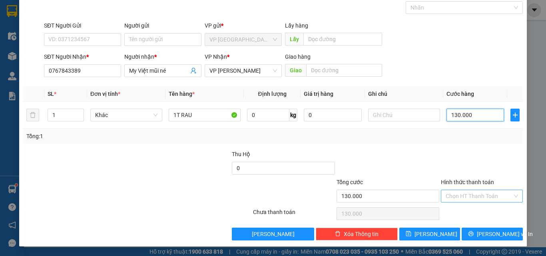 The height and width of the screenshot is (256, 546). Describe the element at coordinates (243, 71) in the screenshot. I see `span: VP Phan Thiết` at that location.